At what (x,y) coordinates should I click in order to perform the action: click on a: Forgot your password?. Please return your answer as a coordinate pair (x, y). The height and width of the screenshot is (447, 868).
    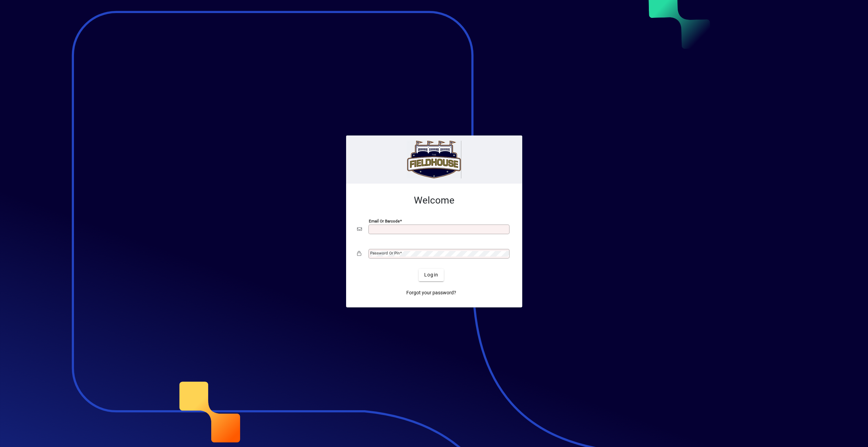
    Looking at the image, I should click on (431, 293).